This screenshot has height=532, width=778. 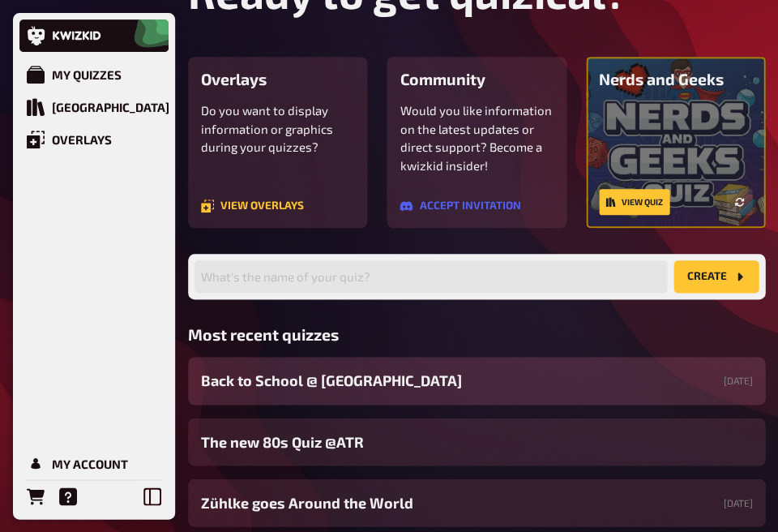 I want to click on a: Orders, so click(x=36, y=496).